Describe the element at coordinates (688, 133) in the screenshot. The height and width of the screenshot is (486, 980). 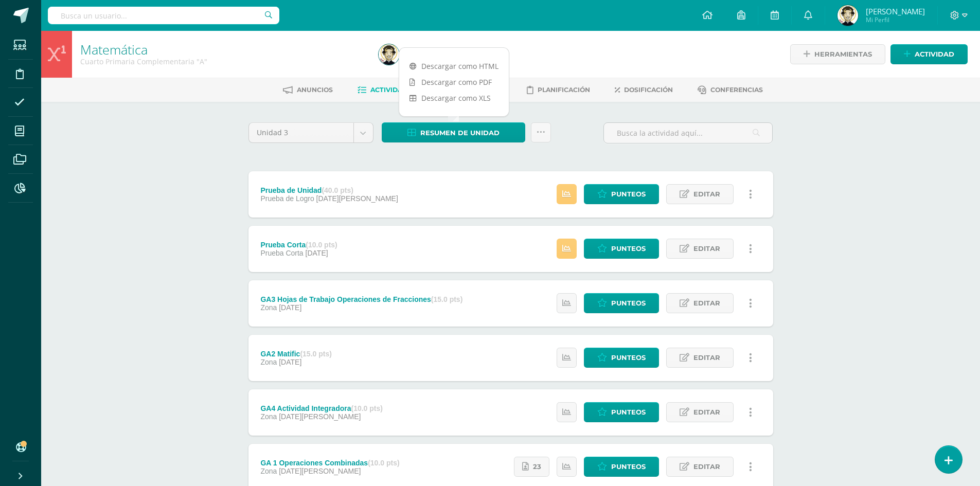
I see `input: Busca la actividad aquí...` at that location.